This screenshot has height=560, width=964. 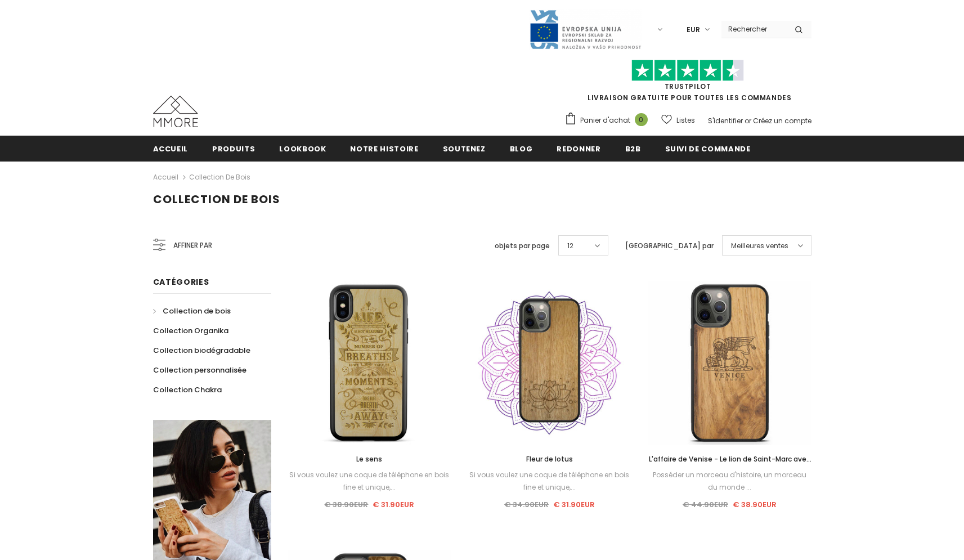 What do you see at coordinates (708, 148) in the screenshot?
I see `a: Suivi de commande` at bounding box center [708, 148].